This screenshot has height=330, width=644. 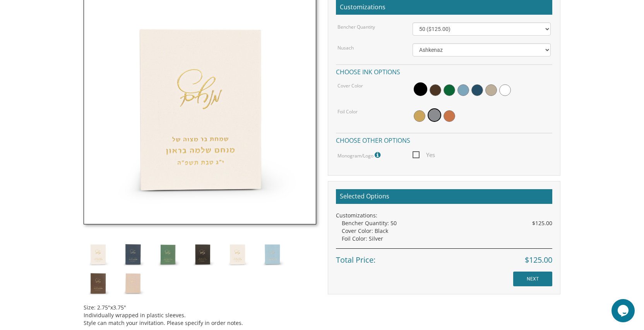 What do you see at coordinates (133, 284) in the screenshot?
I see `img: Style2.1.jpg` at bounding box center [133, 284].